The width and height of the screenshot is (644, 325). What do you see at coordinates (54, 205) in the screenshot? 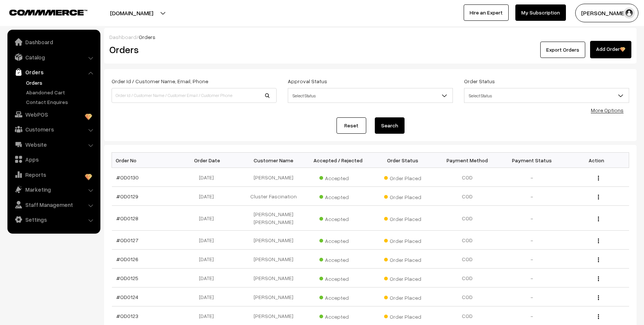
I see `a: Staff Management` at bounding box center [54, 205].